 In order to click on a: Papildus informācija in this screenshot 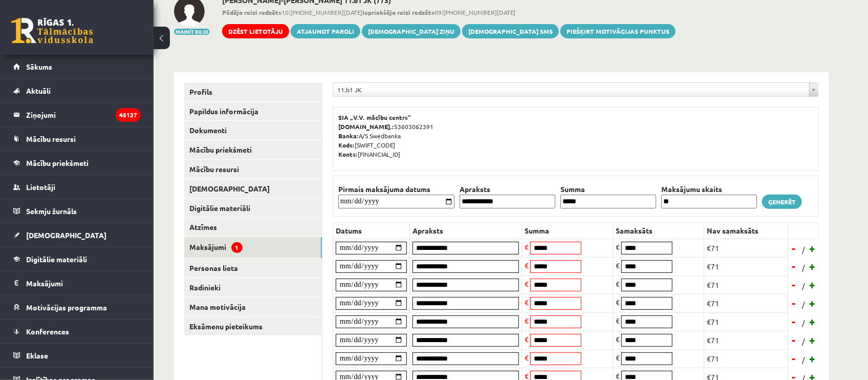, I will do `click(253, 111)`.